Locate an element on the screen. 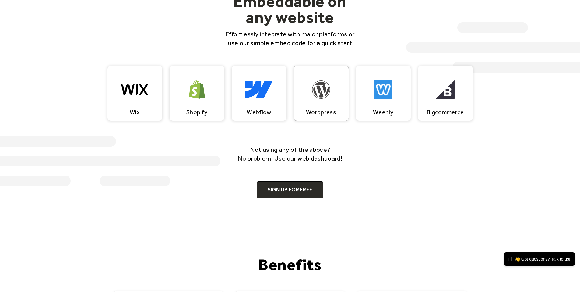  a: Sign up for free is located at coordinates (290, 190).